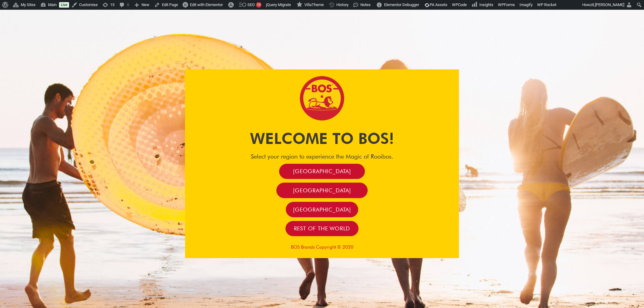  What do you see at coordinates (322, 228) in the screenshot?
I see `span: Rest of the world` at bounding box center [322, 228].